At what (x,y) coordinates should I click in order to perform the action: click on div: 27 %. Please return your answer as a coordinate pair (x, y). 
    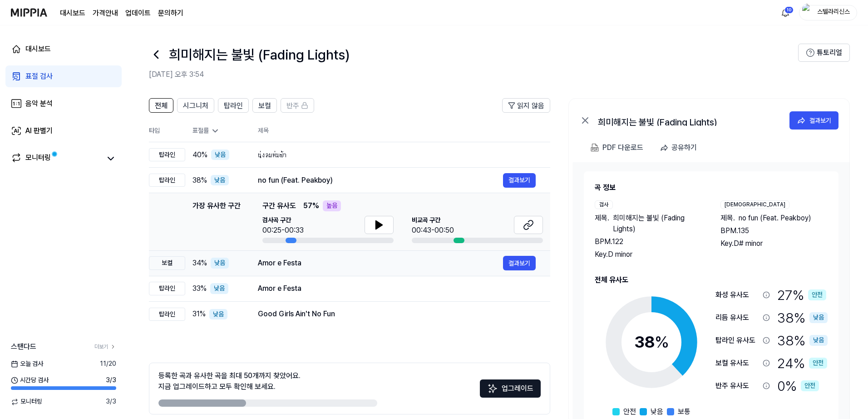
    Looking at the image, I should click on (802, 295).